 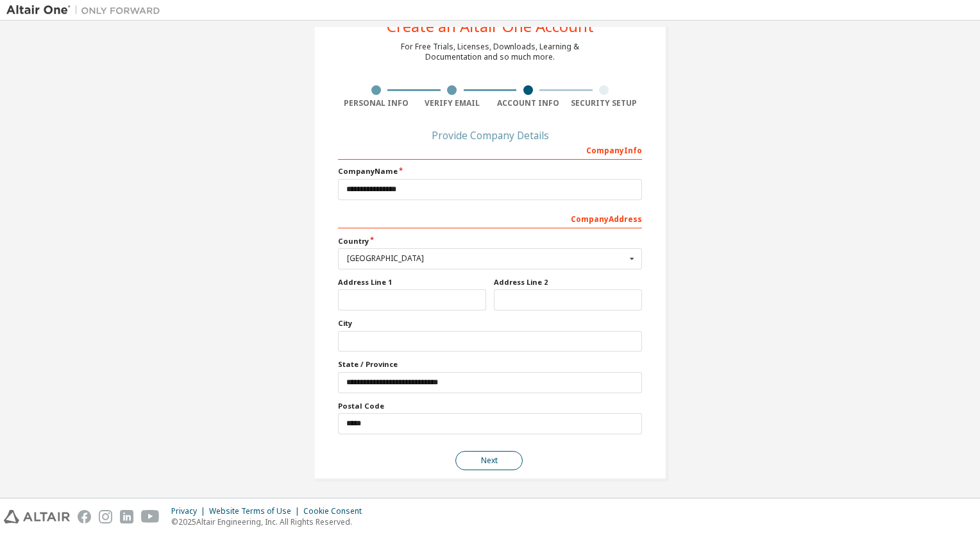 What do you see at coordinates (490, 52) in the screenshot?
I see `div: For Free Trials, Licenses, Downloads, Learning & Documentation and so much more.` at bounding box center [490, 52].